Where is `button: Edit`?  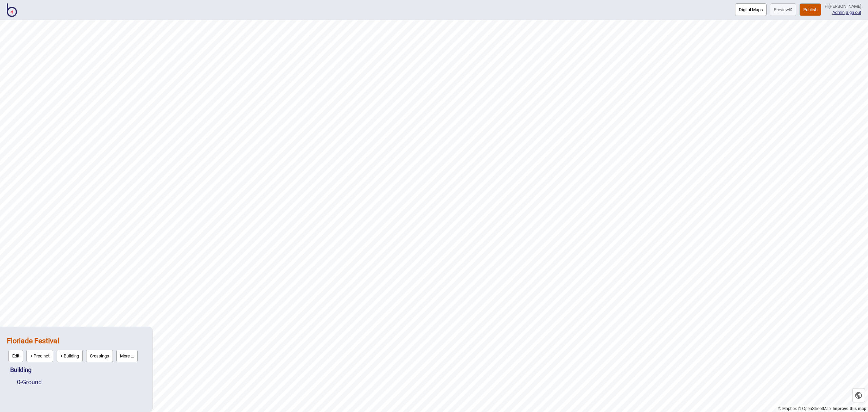 button: Edit is located at coordinates (16, 356).